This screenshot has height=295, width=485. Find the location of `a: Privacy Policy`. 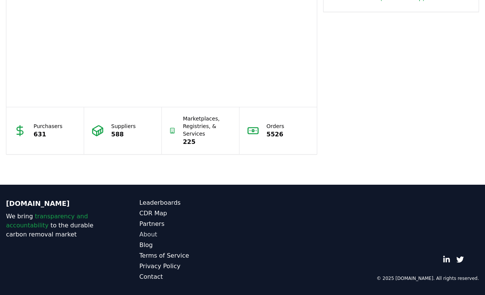

a: Privacy Policy is located at coordinates (191, 266).